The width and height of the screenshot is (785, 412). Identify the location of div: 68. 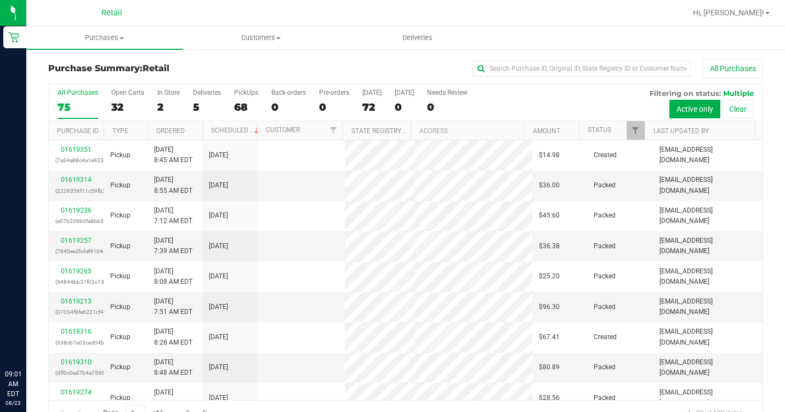
(246, 107).